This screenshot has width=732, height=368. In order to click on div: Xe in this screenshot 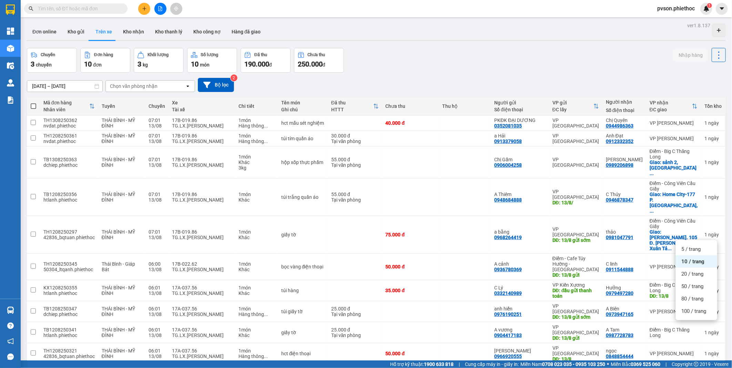, I will do `click(202, 103)`.